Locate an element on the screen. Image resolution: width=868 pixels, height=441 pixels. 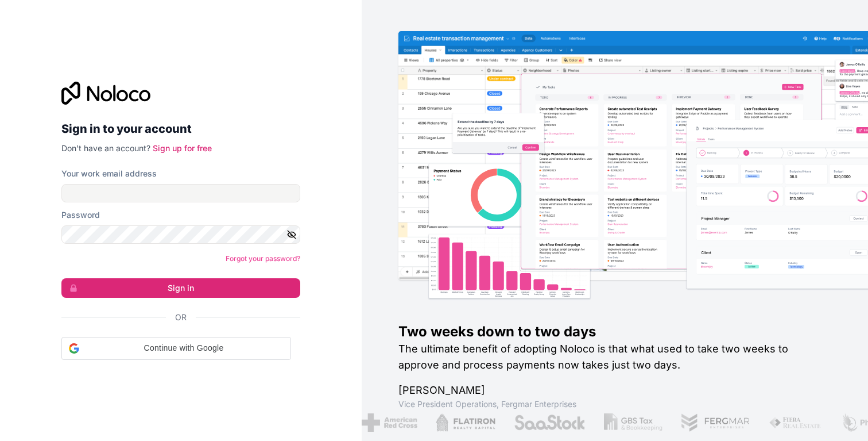
img: /assets/american-red-cross-BAupjrZR.png is located at coordinates (388, 422).